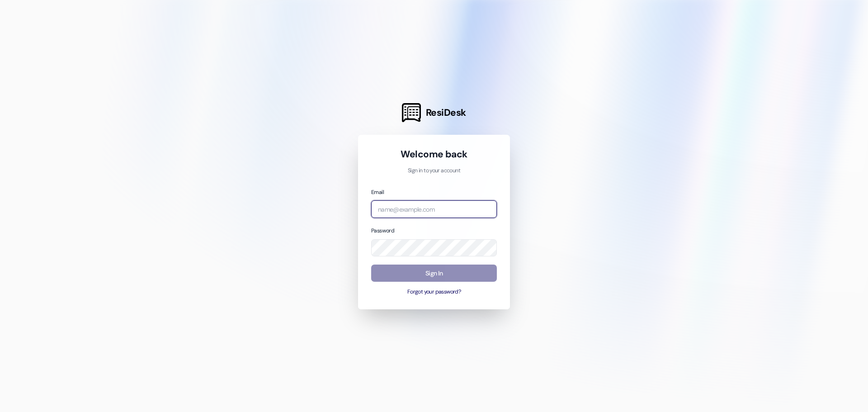  What do you see at coordinates (412, 113) in the screenshot?
I see `img: ResiDesk Logo` at bounding box center [412, 113].